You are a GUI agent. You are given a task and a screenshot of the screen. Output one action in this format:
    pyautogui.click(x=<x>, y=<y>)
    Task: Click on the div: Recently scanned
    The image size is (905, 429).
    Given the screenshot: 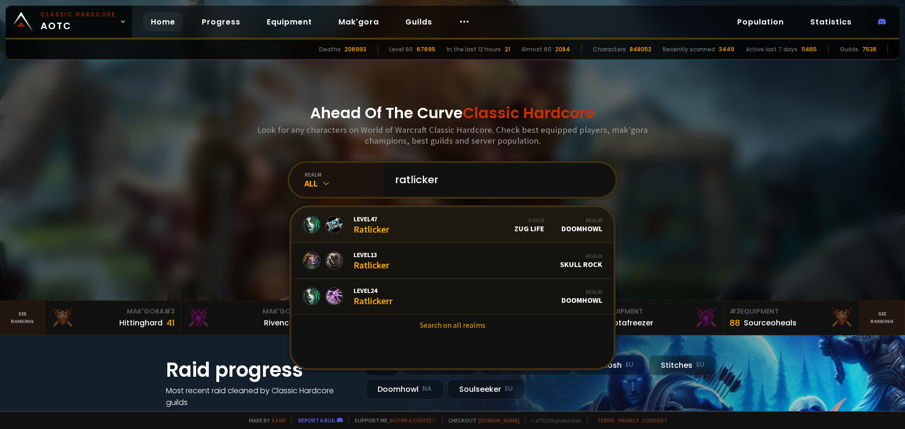 What is the action you would take?
    pyautogui.click(x=688, y=49)
    